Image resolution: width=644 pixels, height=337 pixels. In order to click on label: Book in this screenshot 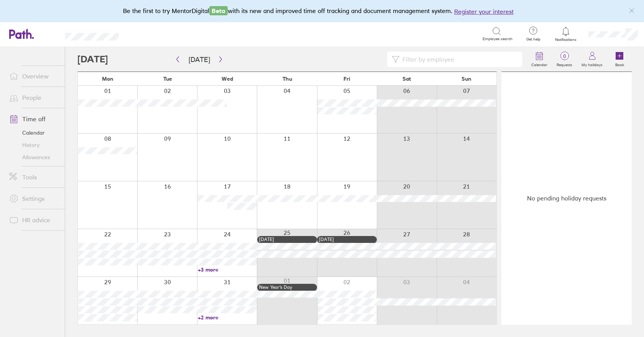, I will do `click(620, 64)`.